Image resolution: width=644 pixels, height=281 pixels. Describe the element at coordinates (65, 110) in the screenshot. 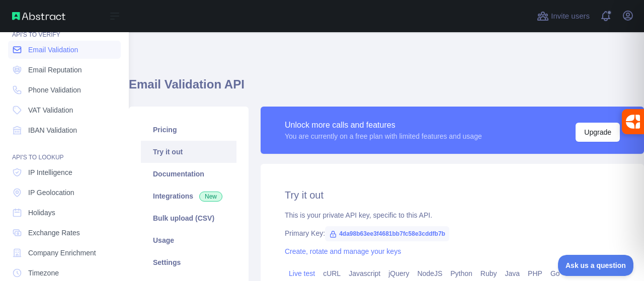

I see `a: VAT Validation` at that location.